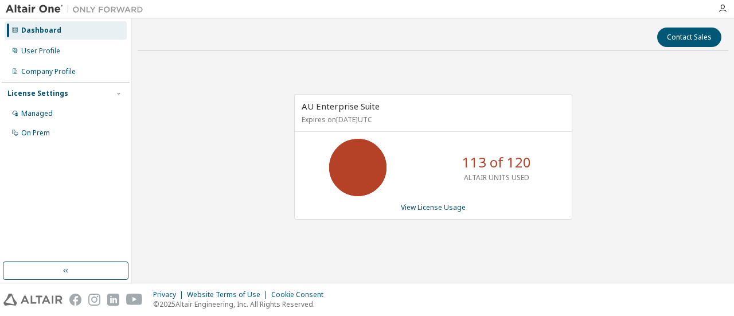 This screenshot has height=316, width=734. Describe the element at coordinates (37, 113) in the screenshot. I see `div: Managed` at that location.